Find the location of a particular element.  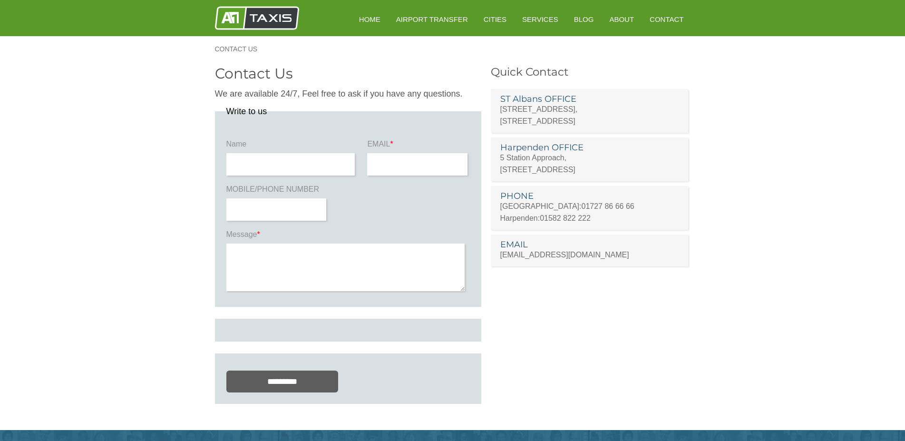

label: EMAIL is located at coordinates (418, 146).